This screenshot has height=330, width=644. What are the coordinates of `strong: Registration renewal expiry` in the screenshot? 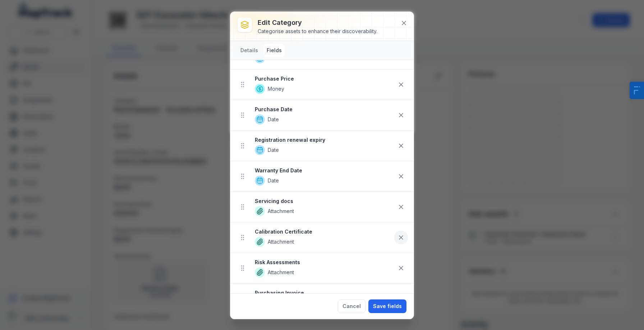 It's located at (324, 140).